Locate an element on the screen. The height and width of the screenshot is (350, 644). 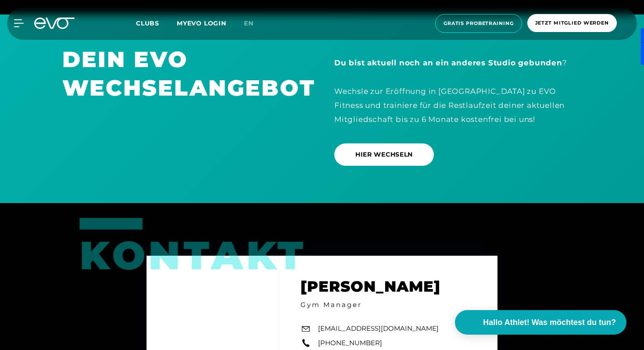
span: HIER WECHSELN is located at coordinates (384, 154).